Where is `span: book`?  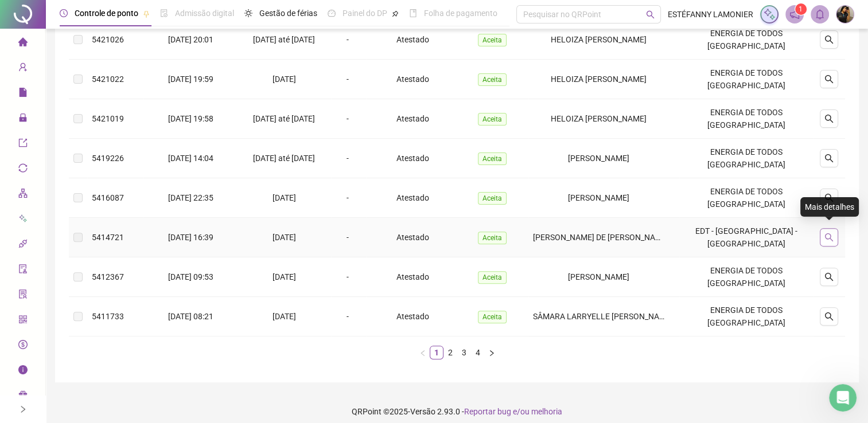
span: book is located at coordinates (413, 13).